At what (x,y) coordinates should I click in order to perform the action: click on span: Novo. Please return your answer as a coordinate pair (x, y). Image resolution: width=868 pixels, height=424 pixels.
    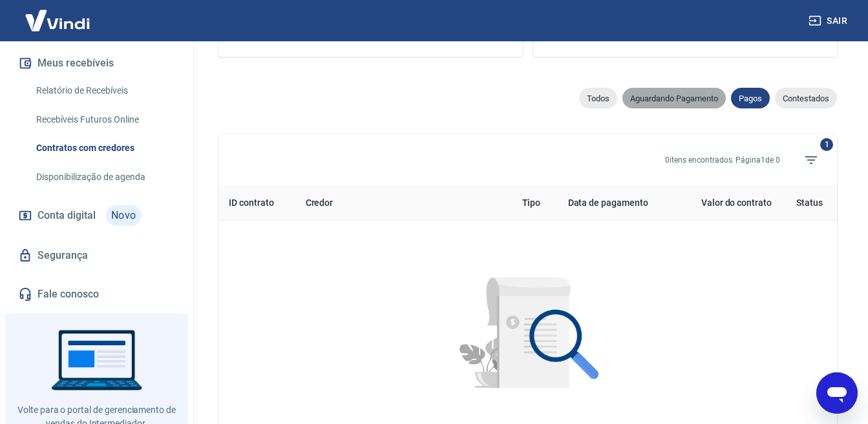
    Looking at the image, I should click on (124, 216).